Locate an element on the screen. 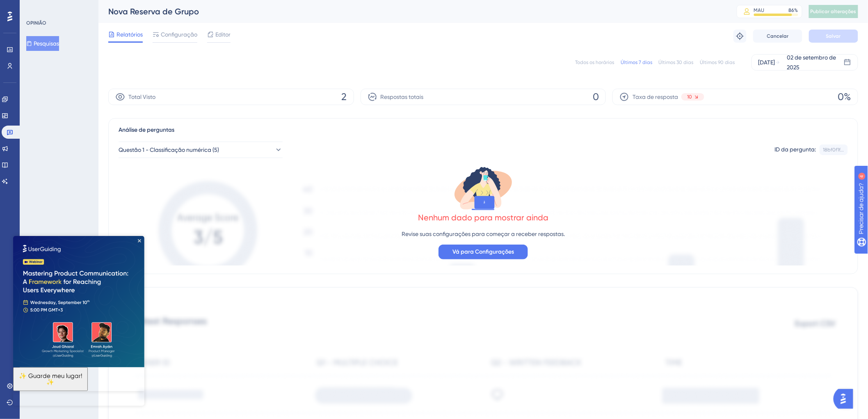 This screenshot has width=868, height=419. font: ✨ Guarde meu lugar!✨ is located at coordinates (38, 143).